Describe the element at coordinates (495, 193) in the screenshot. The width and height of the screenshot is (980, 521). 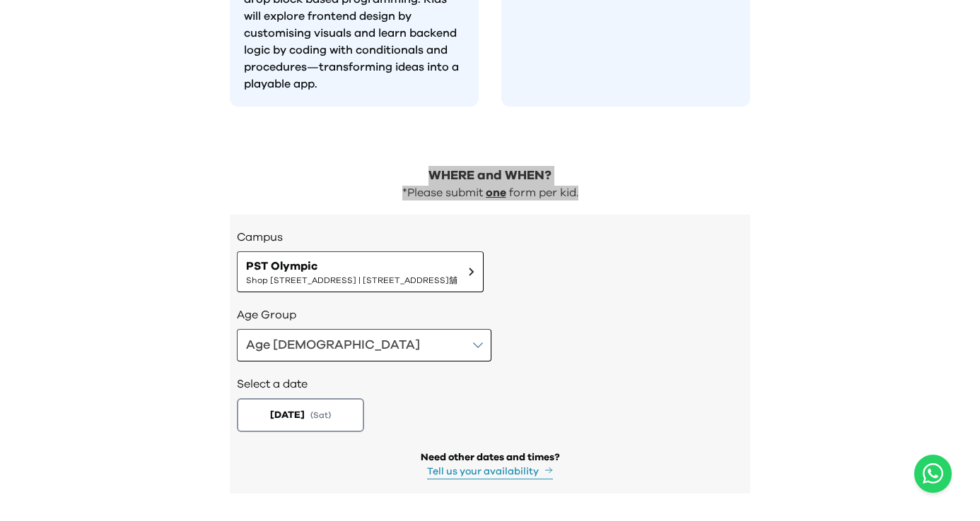
I see `p: one` at that location.